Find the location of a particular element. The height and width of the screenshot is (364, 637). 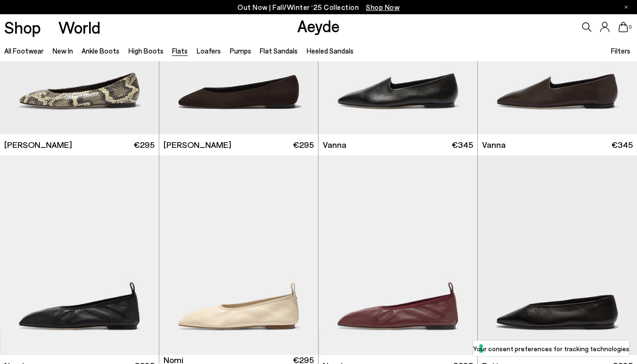

div: 1 / 6 is located at coordinates (238, 255).